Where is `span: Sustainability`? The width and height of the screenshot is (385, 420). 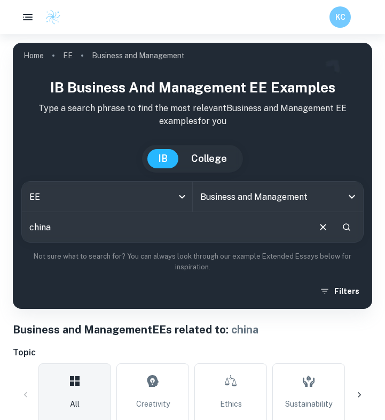 span: Sustainability is located at coordinates (309, 404).